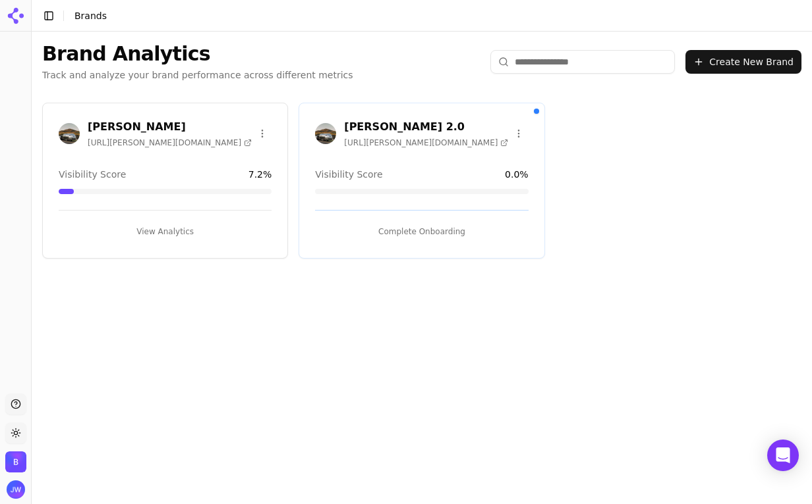  Describe the element at coordinates (90, 16) in the screenshot. I see `span: Brands` at that location.